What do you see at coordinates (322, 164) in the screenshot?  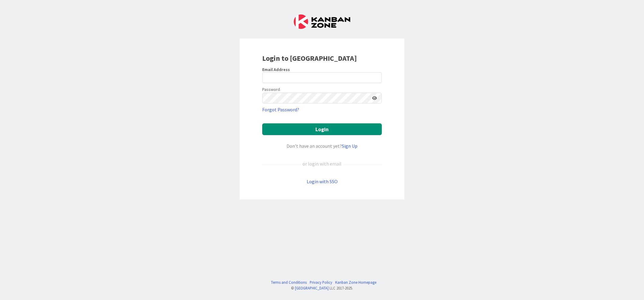 I see `div: or login with email` at bounding box center [322, 164].